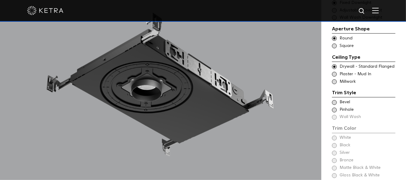  I want to click on span: Pinhole, so click(367, 110).